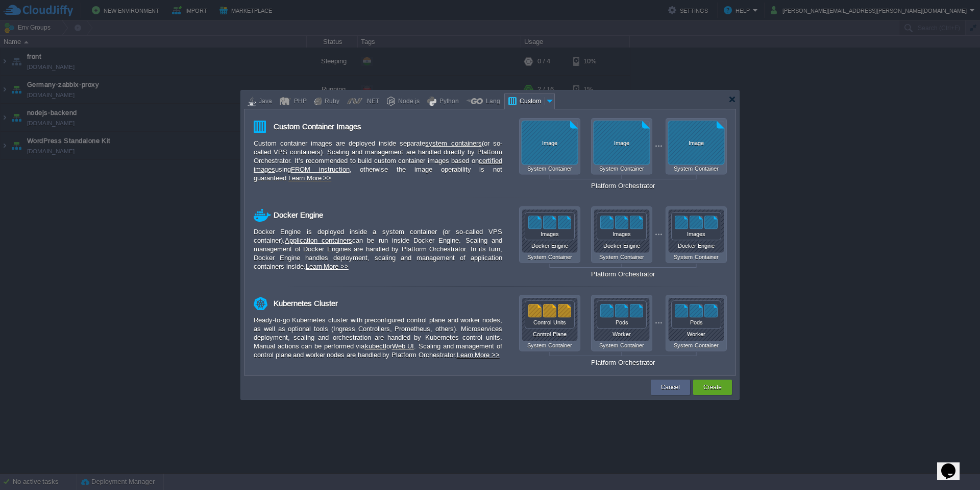 This screenshot has height=490, width=980. I want to click on img: custom-icon.svg, so click(259, 127).